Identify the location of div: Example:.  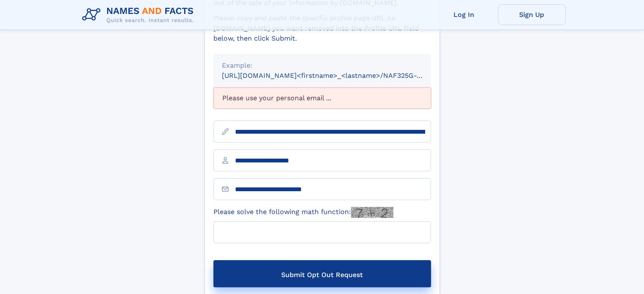
(322, 66).